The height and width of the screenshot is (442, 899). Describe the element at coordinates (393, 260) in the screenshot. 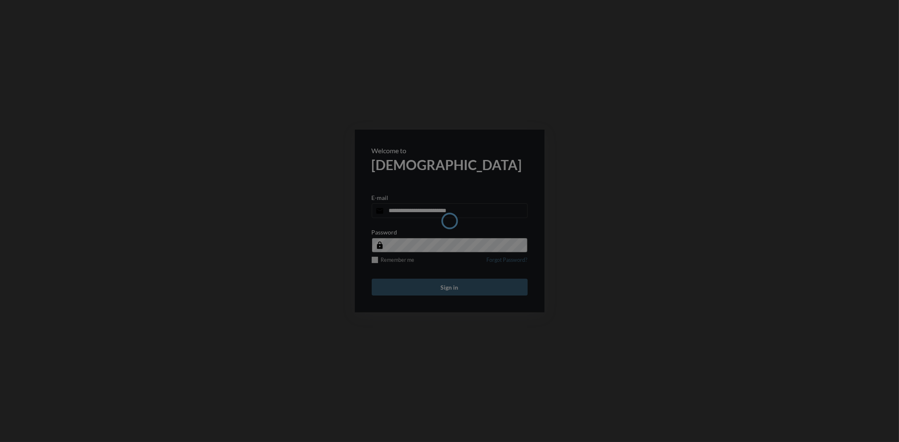

I see `label: Remember me` at that location.